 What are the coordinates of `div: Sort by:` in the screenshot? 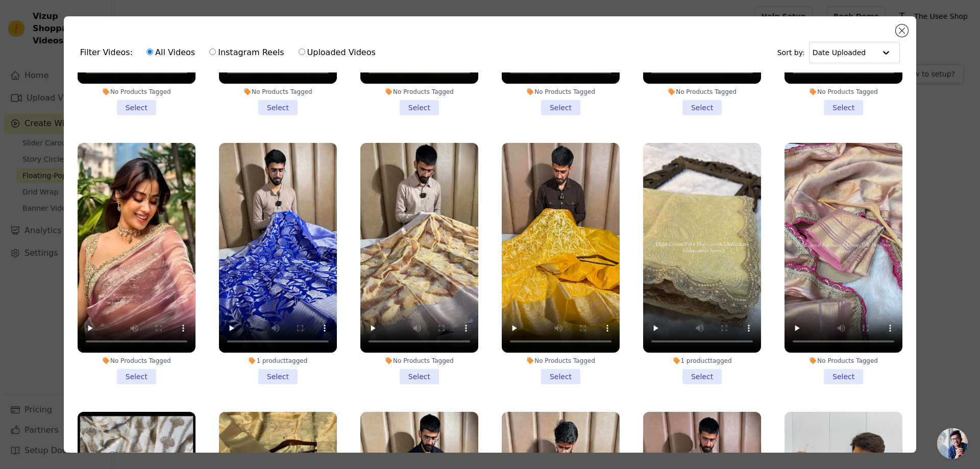 It's located at (839, 53).